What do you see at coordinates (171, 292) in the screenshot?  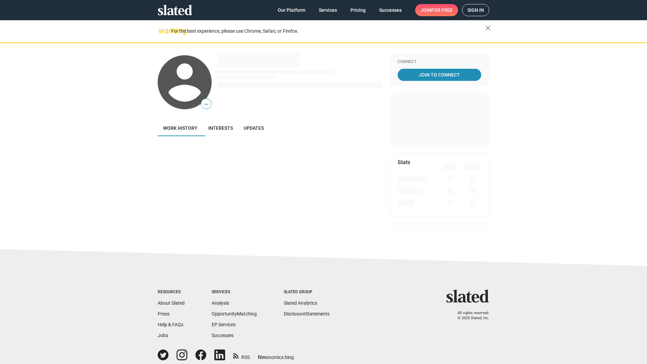 I see `div: Resources` at bounding box center [171, 292].